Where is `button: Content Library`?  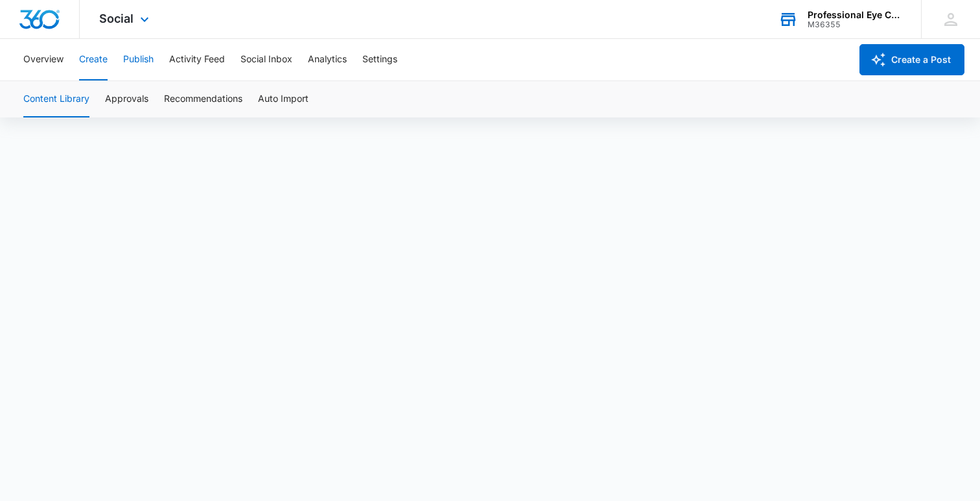
button: Content Library is located at coordinates (56, 99).